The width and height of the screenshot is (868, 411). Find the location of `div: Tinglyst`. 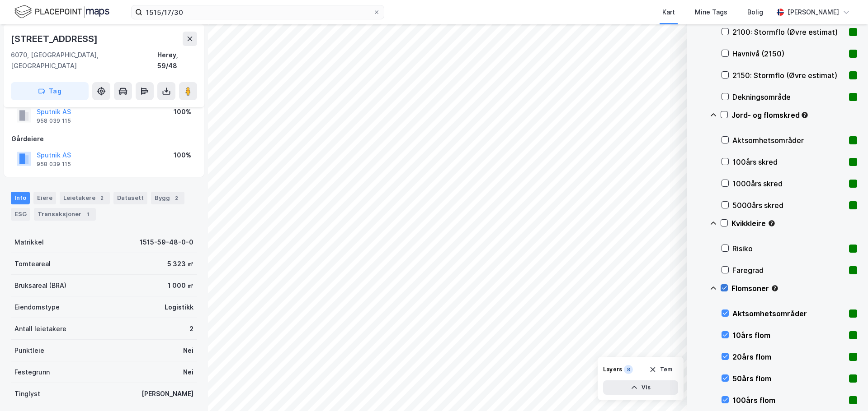

div: Tinglyst is located at coordinates (27, 394).